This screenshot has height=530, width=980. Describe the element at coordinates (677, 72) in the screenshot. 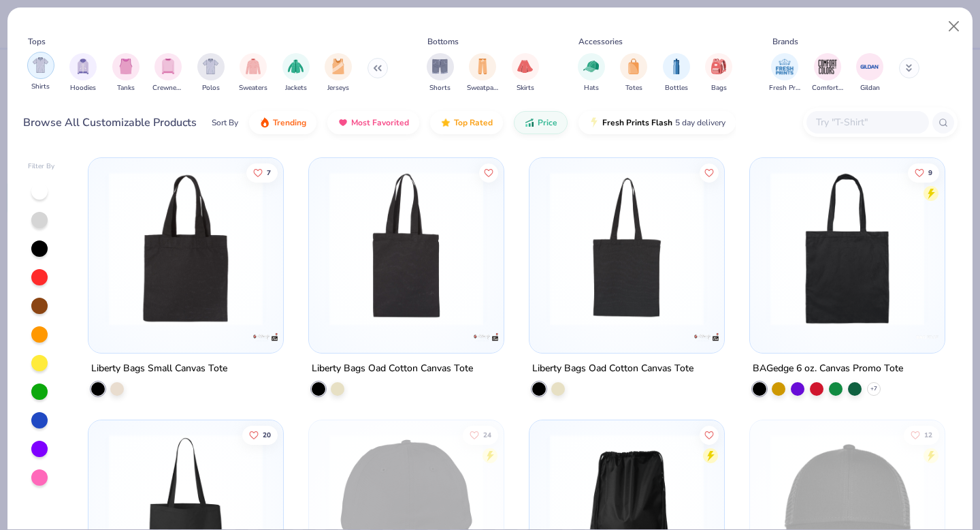

I see `div: filter for Bottles` at that location.